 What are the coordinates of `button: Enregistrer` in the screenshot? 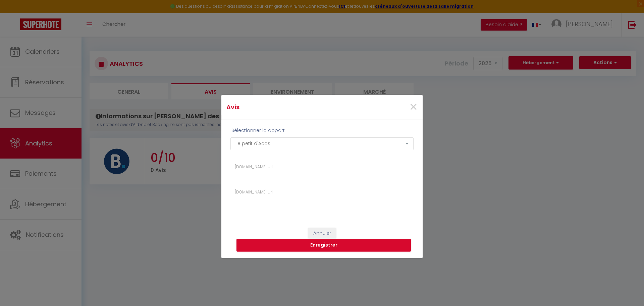 It's located at (324, 245).